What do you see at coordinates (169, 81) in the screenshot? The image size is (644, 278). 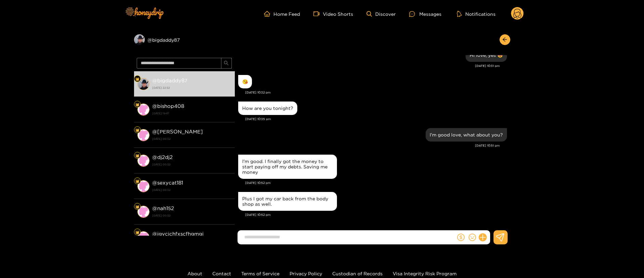 I see `strong: @ bigdaddy87` at bounding box center [169, 81].